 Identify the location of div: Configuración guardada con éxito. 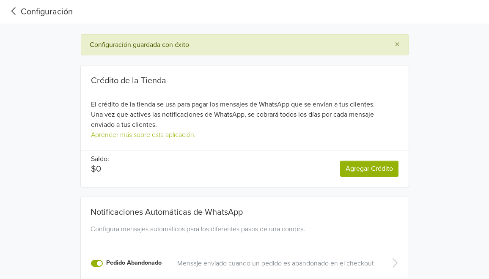
(235, 45).